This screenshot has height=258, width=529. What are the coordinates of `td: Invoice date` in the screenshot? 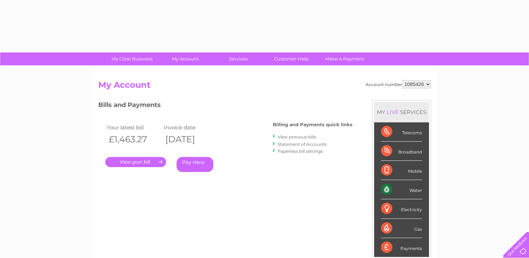 It's located at (190, 127).